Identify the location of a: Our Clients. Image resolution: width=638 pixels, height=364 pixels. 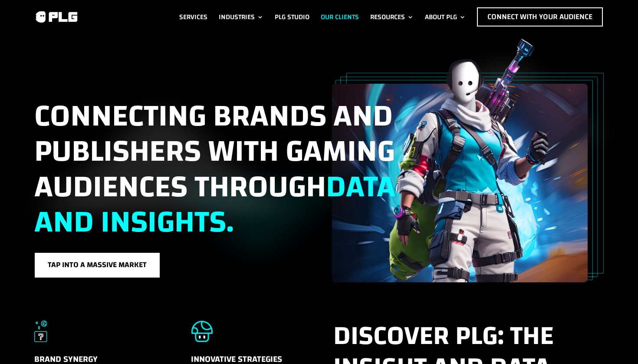
(340, 17).